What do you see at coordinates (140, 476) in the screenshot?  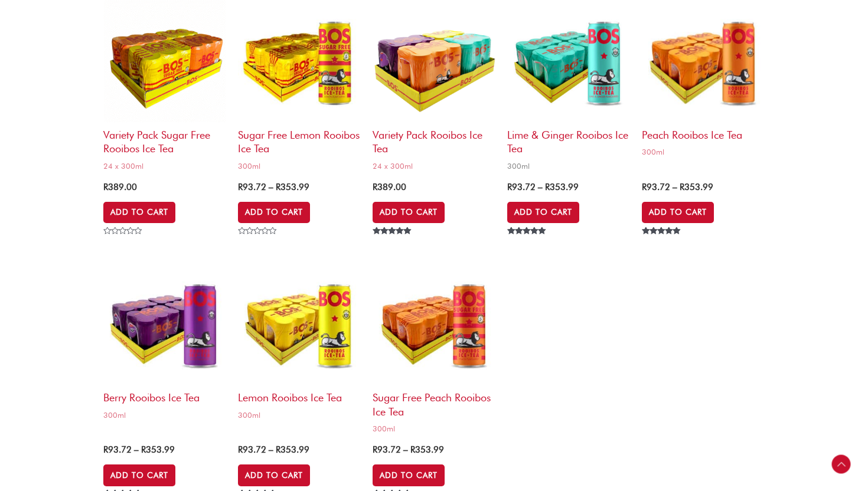 I see `a: Select options for “Berry Rooibos Ice Tea”` at bounding box center [140, 476].